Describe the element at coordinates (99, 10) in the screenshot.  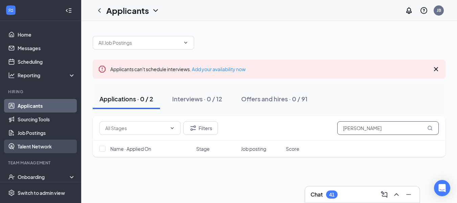
I see `a: ChevronLeft` at that location.